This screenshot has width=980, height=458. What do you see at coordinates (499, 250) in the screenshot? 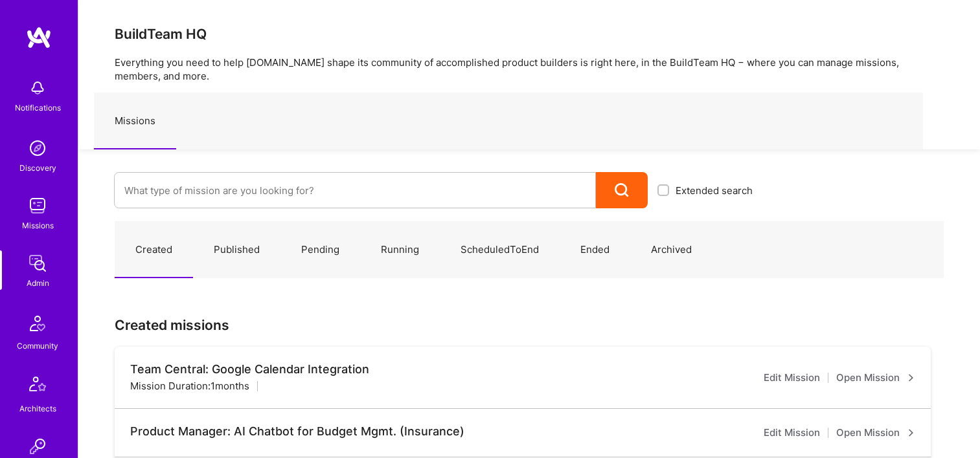
I see `a: ScheduledToEnd` at bounding box center [499, 250].